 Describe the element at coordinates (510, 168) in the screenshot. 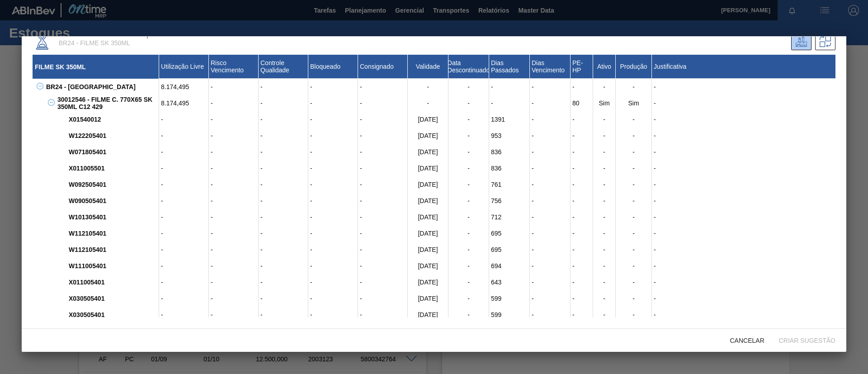

I see `div: 836` at that location.